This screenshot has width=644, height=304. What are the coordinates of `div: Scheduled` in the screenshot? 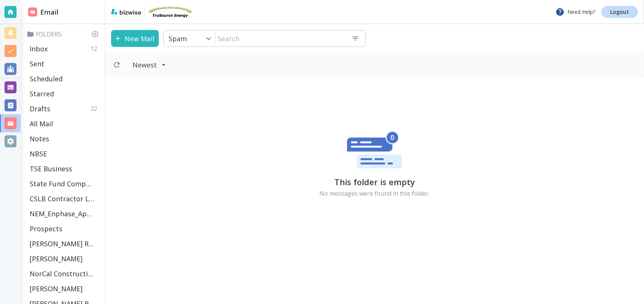 It's located at (64, 79).